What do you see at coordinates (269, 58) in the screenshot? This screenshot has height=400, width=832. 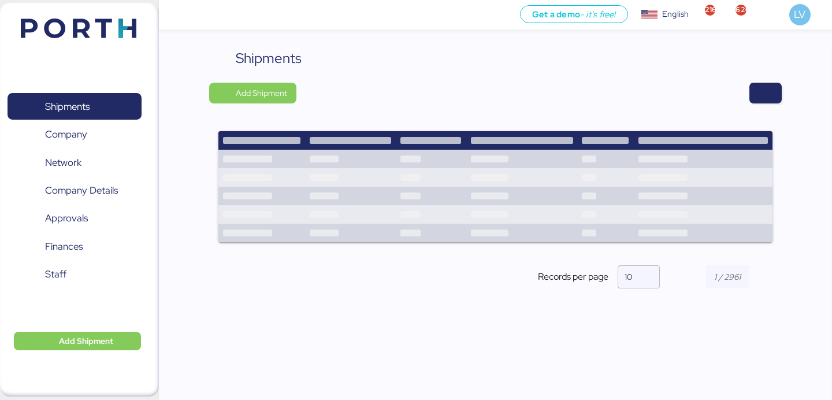 I see `div: Shipments` at bounding box center [269, 58].